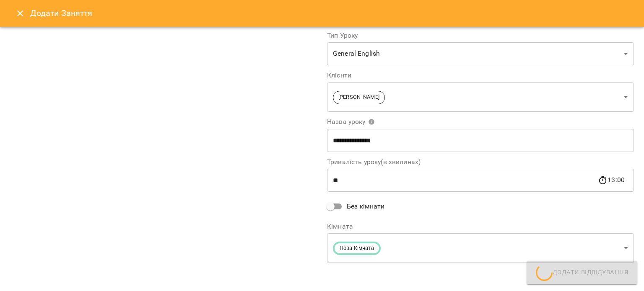 The width and height of the screenshot is (644, 291). I want to click on span: Назва уроку, so click(351, 122).